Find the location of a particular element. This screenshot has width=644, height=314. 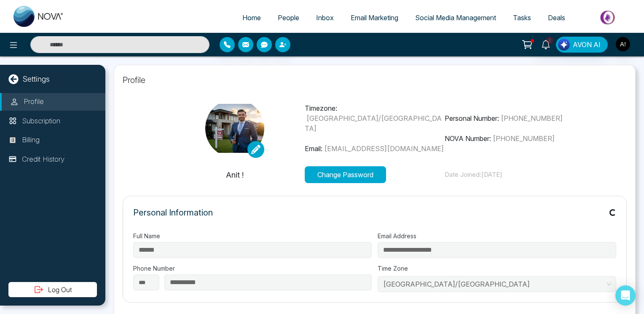

span: Home is located at coordinates (251, 18).